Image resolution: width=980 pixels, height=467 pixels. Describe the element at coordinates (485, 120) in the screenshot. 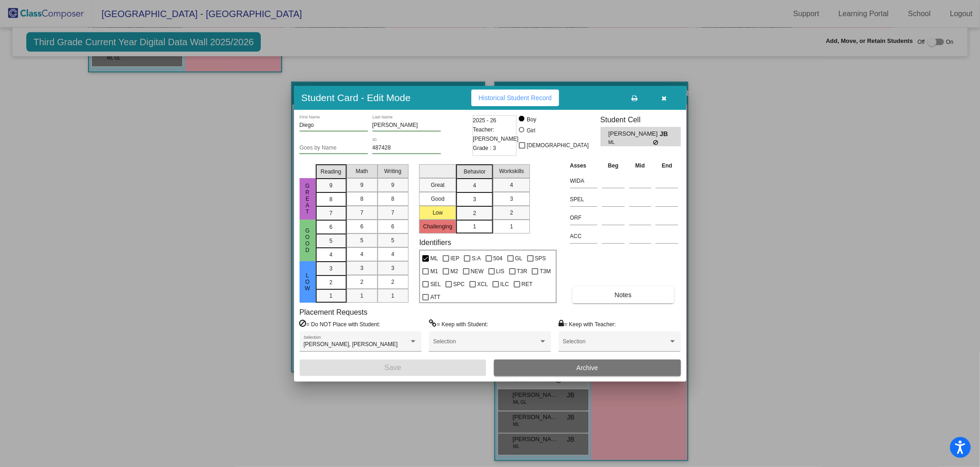

I see `span: 2025 - 26` at that location.